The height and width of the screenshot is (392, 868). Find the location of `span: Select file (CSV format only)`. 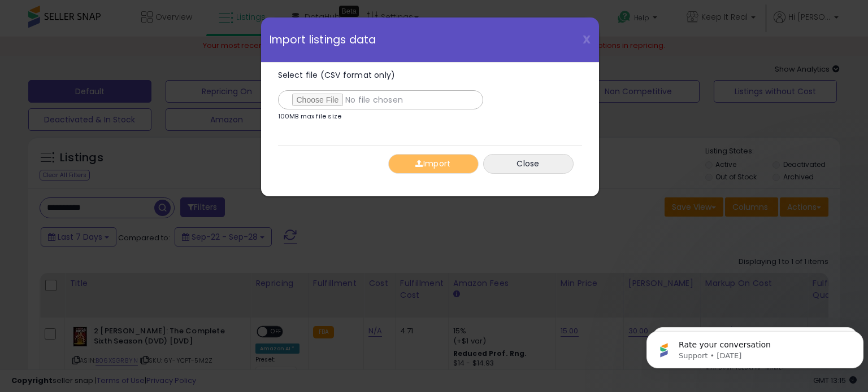

span: Select file (CSV format only) is located at coordinates (337, 75).